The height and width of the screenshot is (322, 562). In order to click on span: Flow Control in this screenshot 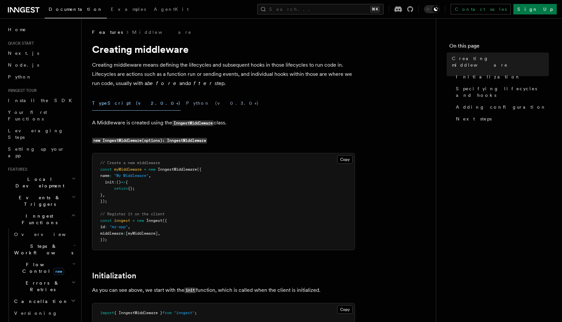, I will do `click(42, 268)`.